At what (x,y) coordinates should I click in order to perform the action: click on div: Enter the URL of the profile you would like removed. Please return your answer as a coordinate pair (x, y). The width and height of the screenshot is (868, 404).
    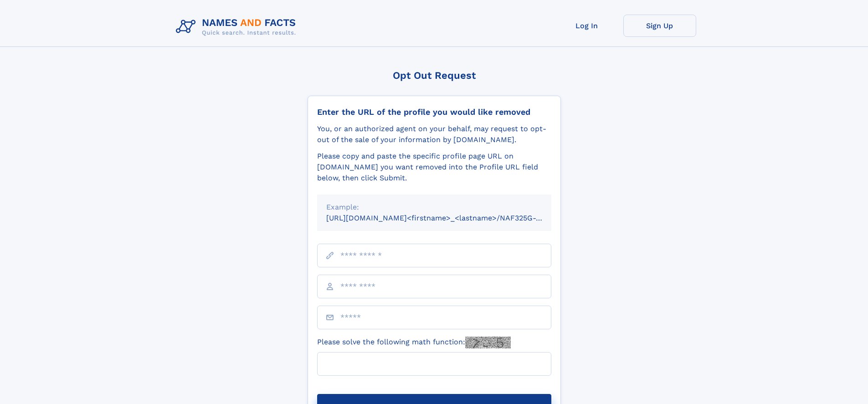
    Looking at the image, I should click on (435, 112).